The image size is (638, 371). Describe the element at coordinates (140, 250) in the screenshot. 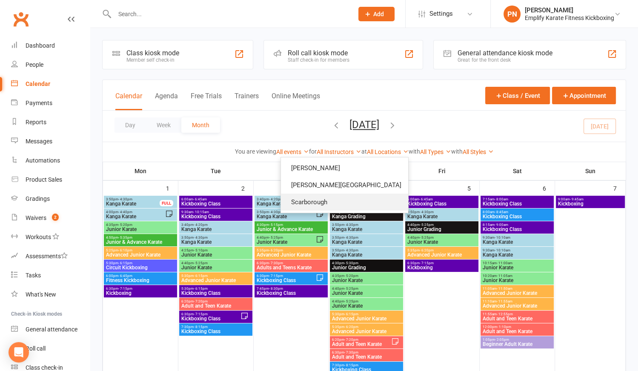

I see `span: 5:25pm` at that location.